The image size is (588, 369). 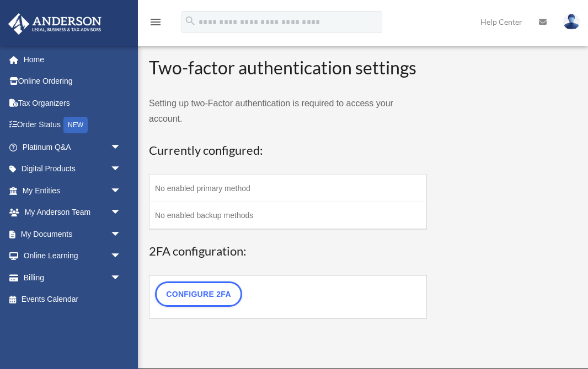 What do you see at coordinates (55, 23) in the screenshot?
I see `img: Anderson Advisors Platinum Portal` at bounding box center [55, 23].